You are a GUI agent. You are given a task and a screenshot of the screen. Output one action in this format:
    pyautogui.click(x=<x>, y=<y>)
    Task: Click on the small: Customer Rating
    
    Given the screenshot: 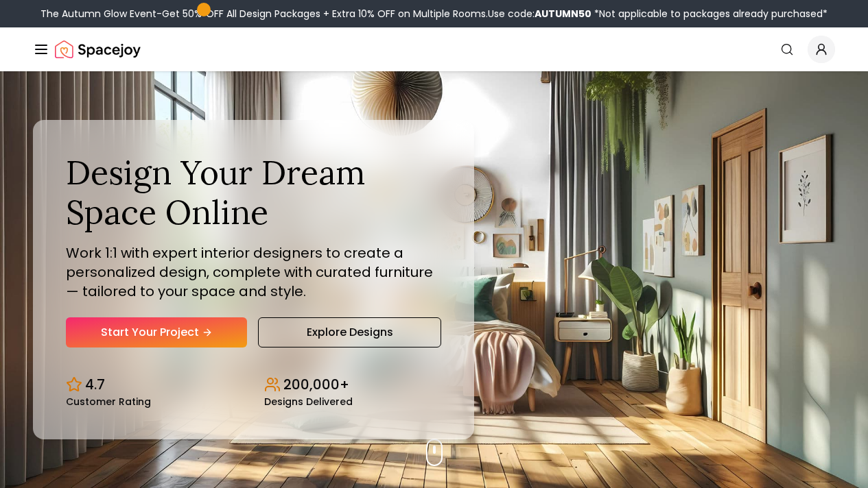 What is the action you would take?
    pyautogui.click(x=108, y=401)
    